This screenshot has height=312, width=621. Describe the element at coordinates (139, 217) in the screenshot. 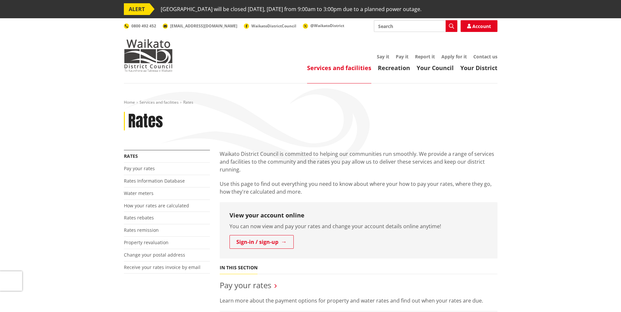

I see `a: Rates rebates` at that location.